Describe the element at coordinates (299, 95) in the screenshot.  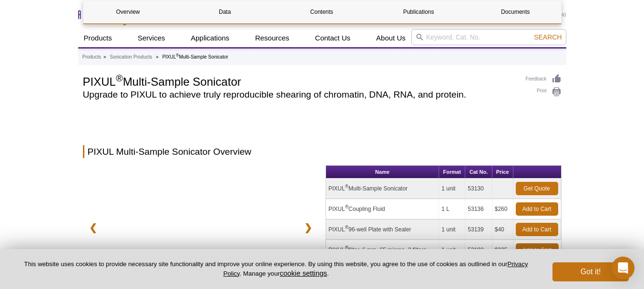
I see `h2: Upgrade to PIXUL to achieve truly reproducible shearing of chromatin, DNA, RNA, and protein.` at that location.